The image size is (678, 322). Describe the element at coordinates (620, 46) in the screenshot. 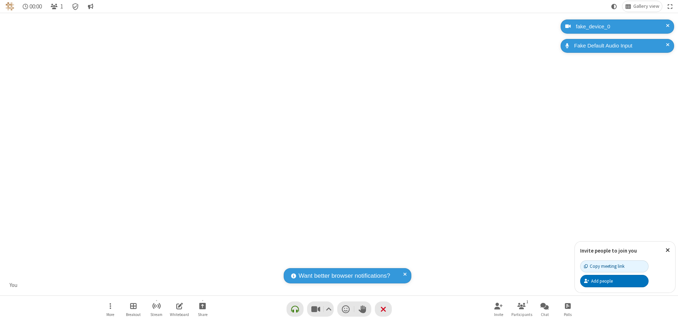

I see `div: Fake Default Audio Input` at that location.